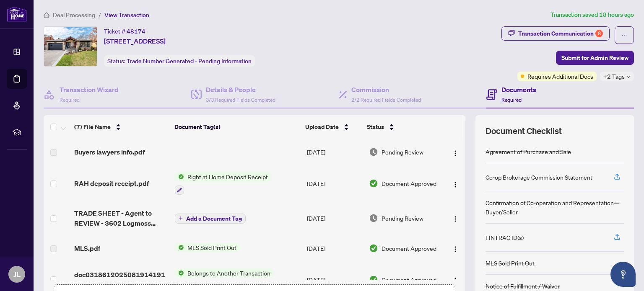 The image size is (644, 291). Describe the element at coordinates (189, 61) in the screenshot. I see `span: Trade Number Generated - Pending Information` at that location.